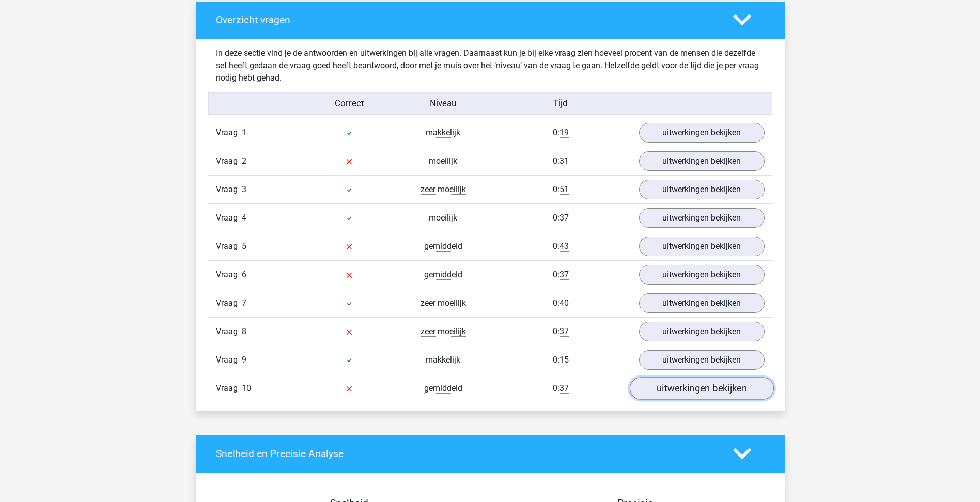 This screenshot has height=502, width=980. What do you see at coordinates (561, 360) in the screenshot?
I see `span: 0:15` at bounding box center [561, 360].